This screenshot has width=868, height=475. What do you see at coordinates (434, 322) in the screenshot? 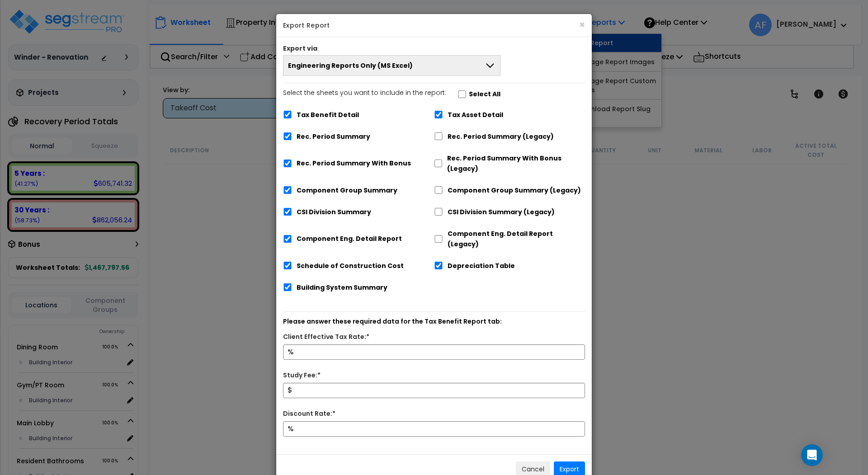
I see `p: Please answer these required data for the Tax Benefit Report tab:` at bounding box center [434, 322].